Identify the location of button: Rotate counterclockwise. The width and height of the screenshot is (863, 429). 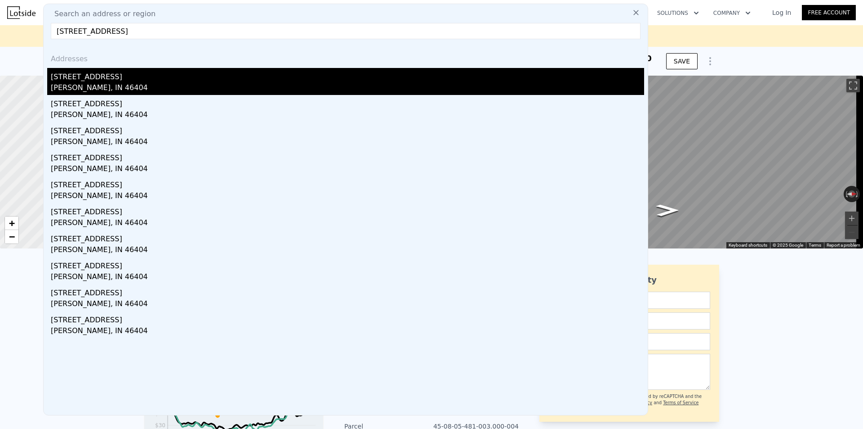
(846, 194).